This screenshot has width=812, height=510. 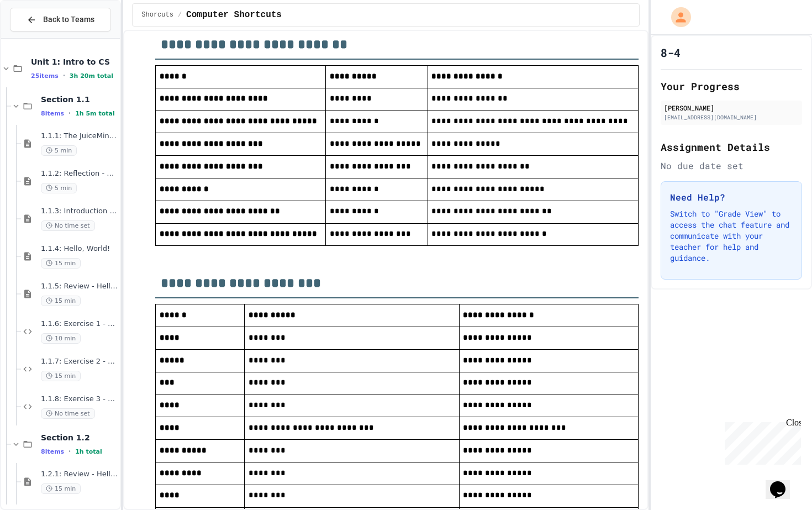 What do you see at coordinates (60, 19) in the screenshot?
I see `button: Back to Teams` at bounding box center [60, 19].